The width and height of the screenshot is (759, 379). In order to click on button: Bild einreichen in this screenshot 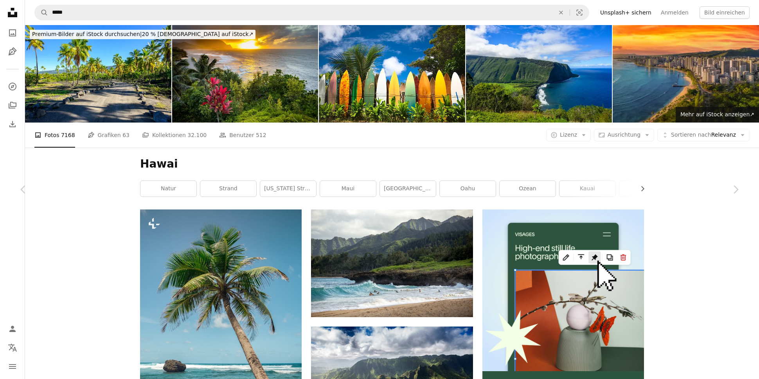, I will do `click(725, 13)`.